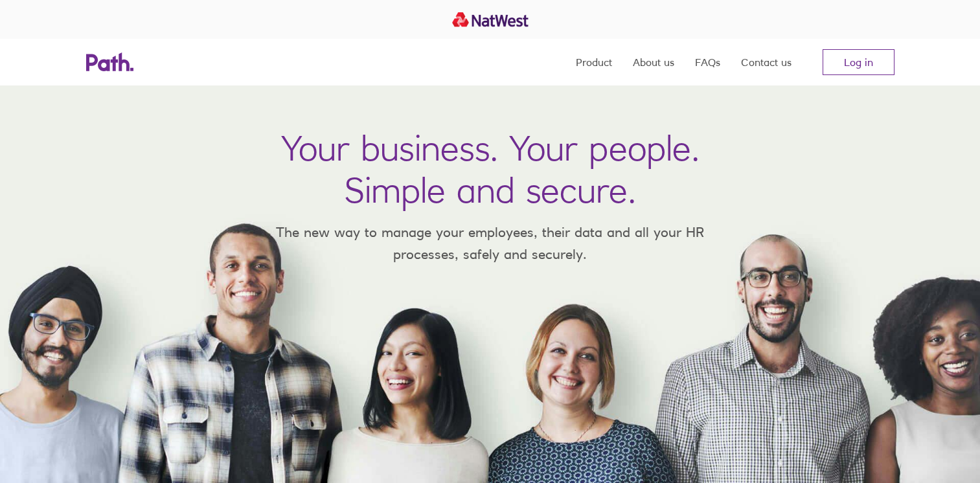 The height and width of the screenshot is (483, 980). Describe the element at coordinates (858, 62) in the screenshot. I see `a: Log in` at that location.